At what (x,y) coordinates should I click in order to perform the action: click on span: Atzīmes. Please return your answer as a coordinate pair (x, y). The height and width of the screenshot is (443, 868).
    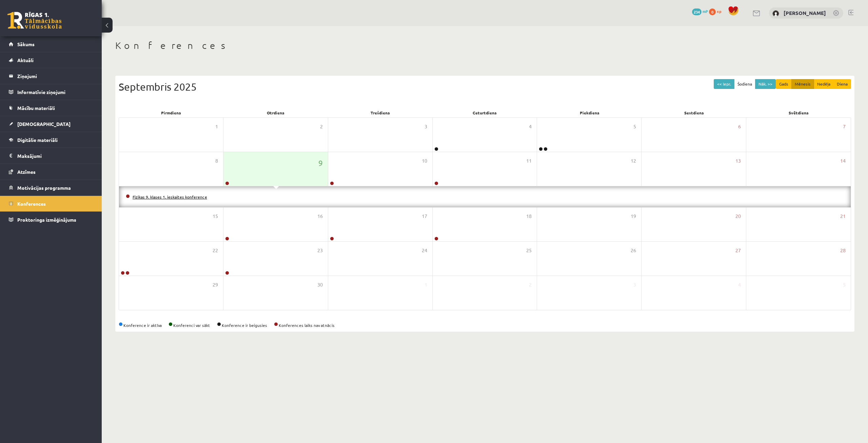
    Looking at the image, I should click on (26, 172).